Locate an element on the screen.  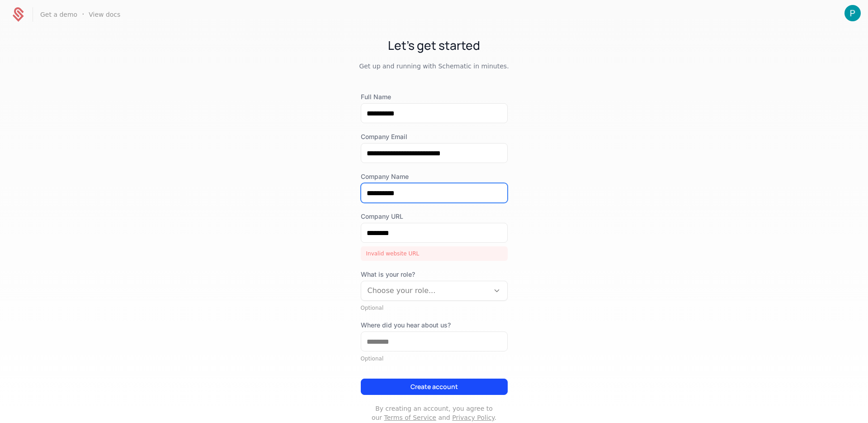
span: What is your role? is located at coordinates (434, 275).